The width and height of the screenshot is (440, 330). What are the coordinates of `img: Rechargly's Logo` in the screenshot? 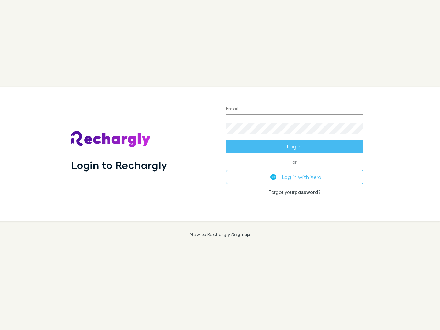 It's located at (111, 139).